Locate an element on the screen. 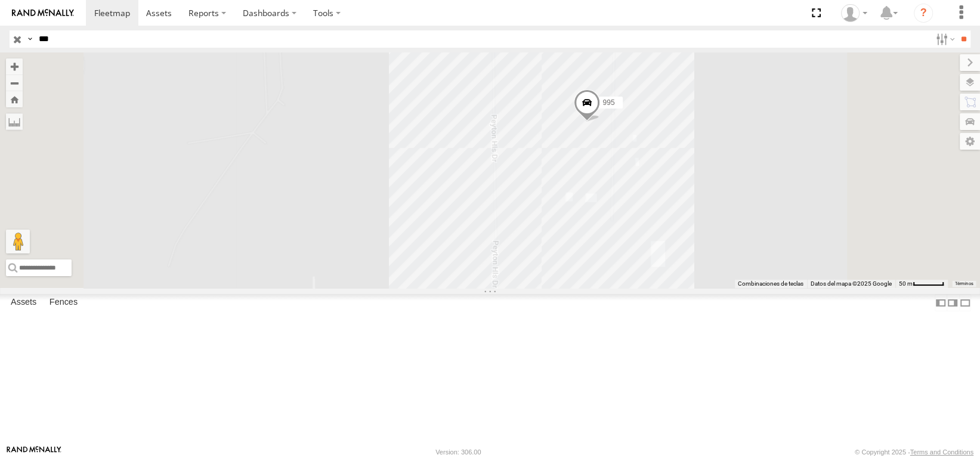  label: Search Query is located at coordinates (30, 39).